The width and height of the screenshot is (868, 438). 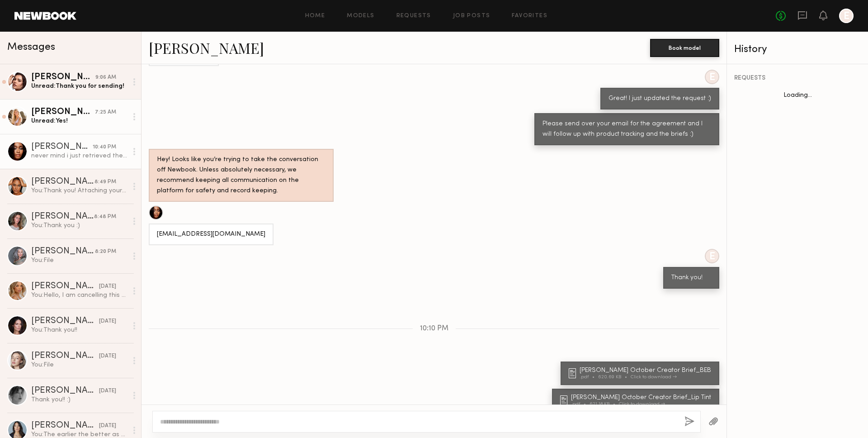 What do you see at coordinates (614, 377) in the screenshot?
I see `div: 620.69 KB` at bounding box center [614, 377].